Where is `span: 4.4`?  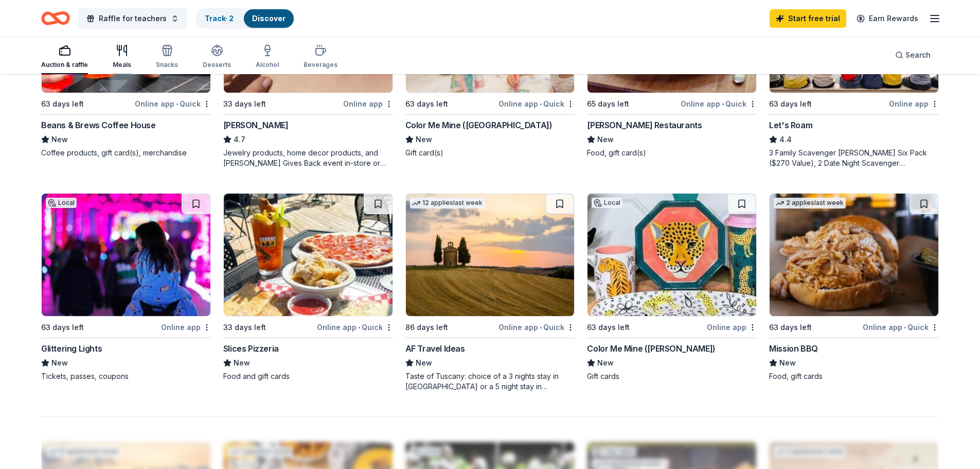 span: 4.4 is located at coordinates (785, 140).